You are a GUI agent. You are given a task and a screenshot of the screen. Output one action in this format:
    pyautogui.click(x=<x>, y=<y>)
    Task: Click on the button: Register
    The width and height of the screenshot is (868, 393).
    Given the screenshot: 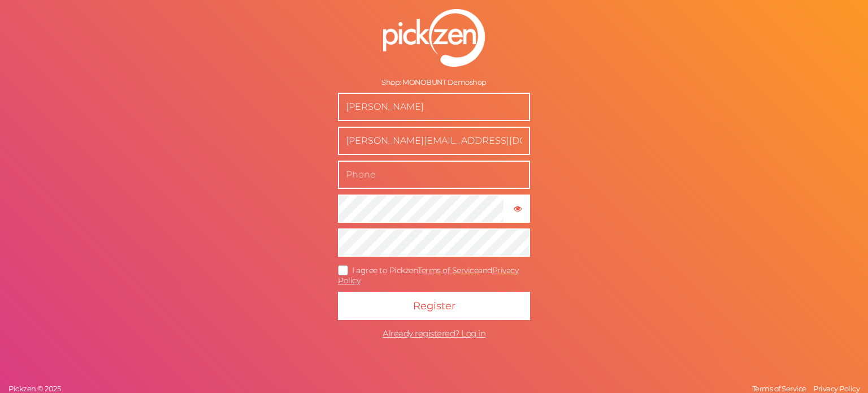 What is the action you would take?
    pyautogui.click(x=434, y=306)
    